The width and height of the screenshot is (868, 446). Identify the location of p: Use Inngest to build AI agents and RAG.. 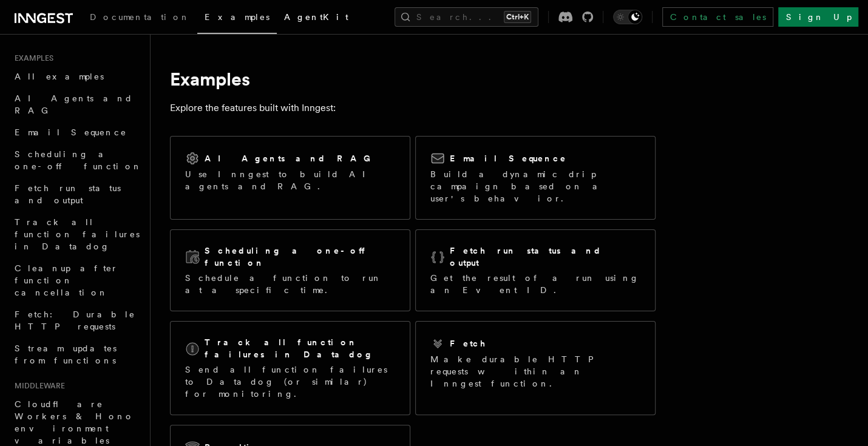
(290, 180).